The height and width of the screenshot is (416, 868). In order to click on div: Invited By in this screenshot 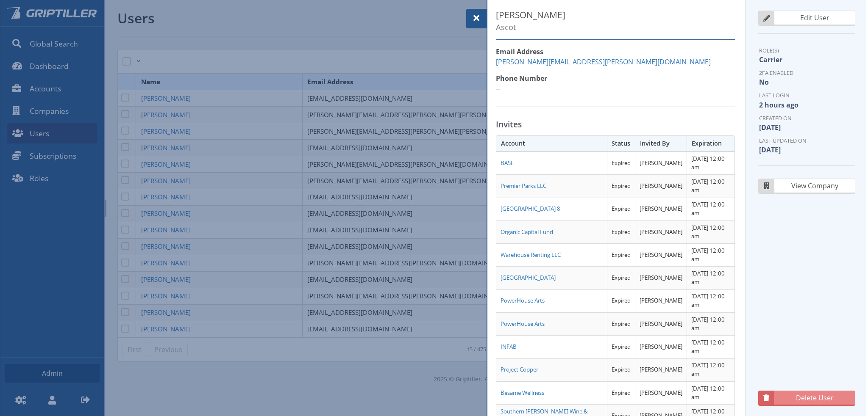, I will do `click(661, 144)`.